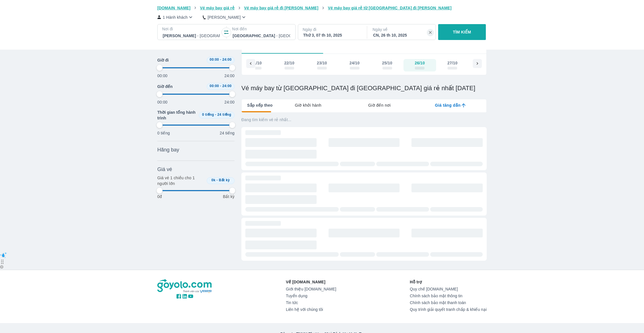 The image size is (644, 333). I want to click on span: Bất kỳ, so click(224, 180).